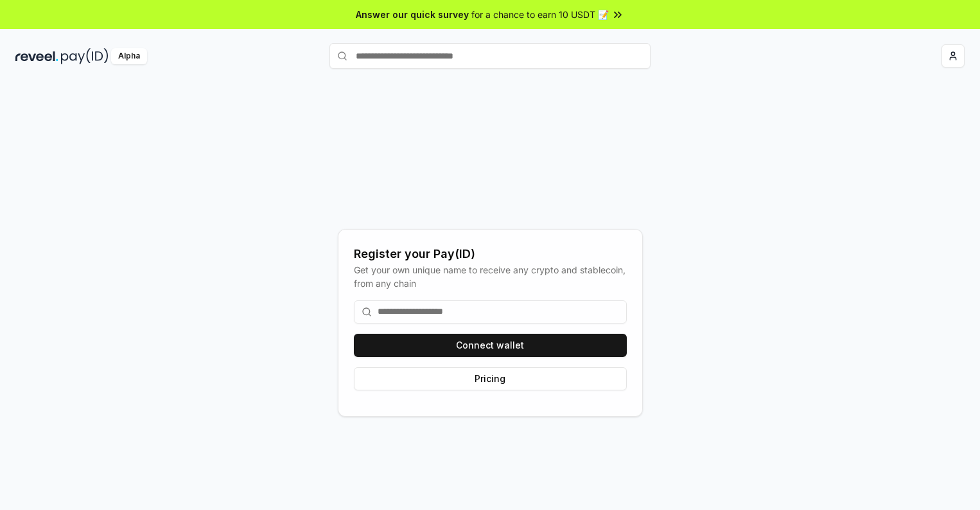  Describe the element at coordinates (490, 254) in the screenshot. I see `div: Register your Pay(ID)` at that location.